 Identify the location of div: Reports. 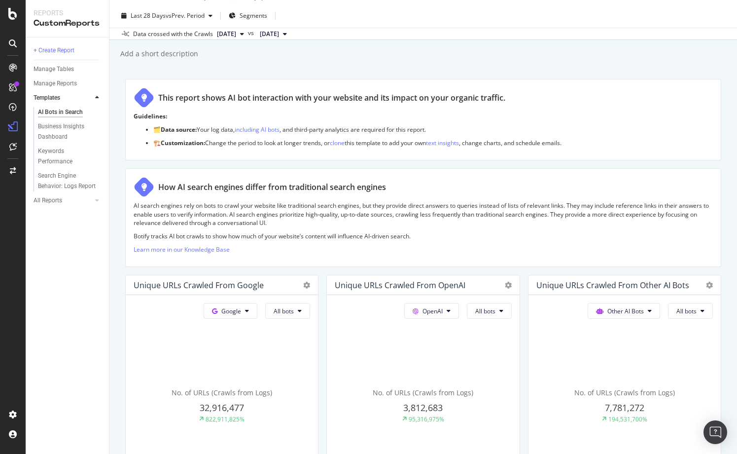
(67, 13).